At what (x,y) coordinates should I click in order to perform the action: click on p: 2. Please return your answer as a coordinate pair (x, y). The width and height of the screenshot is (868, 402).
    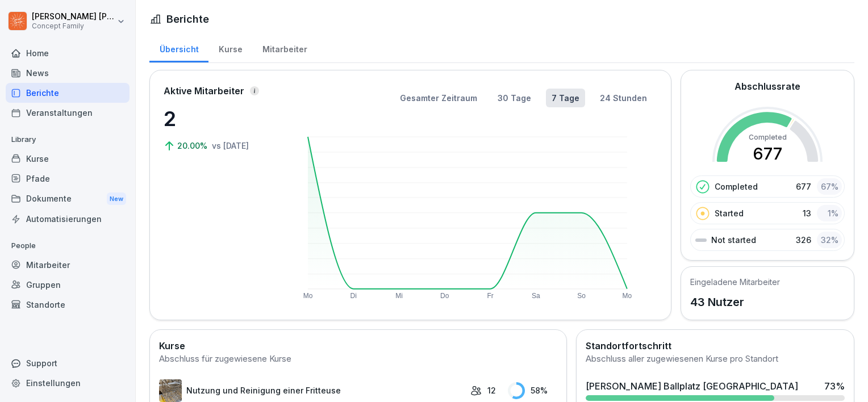
    Looking at the image, I should click on (220, 119).